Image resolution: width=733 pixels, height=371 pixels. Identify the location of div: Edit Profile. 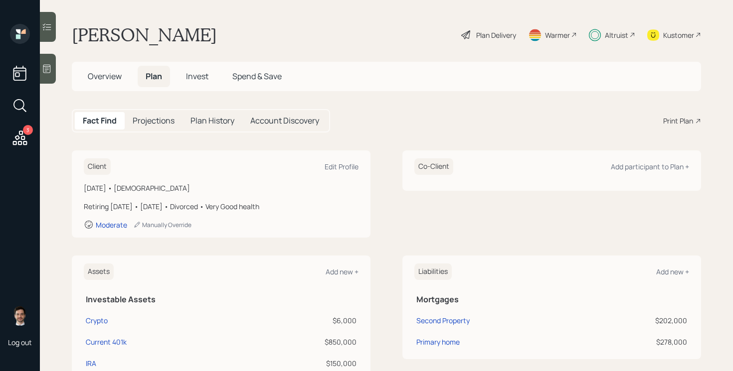
(342, 167).